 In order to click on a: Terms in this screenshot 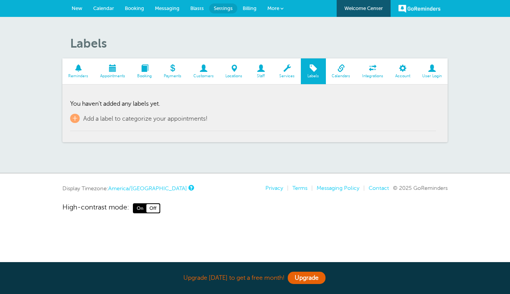, I will do `click(299, 188)`.